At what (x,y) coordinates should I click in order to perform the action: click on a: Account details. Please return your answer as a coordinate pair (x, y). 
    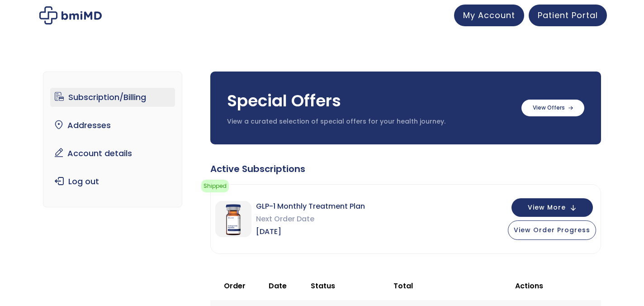
    Looking at the image, I should click on (112, 154).